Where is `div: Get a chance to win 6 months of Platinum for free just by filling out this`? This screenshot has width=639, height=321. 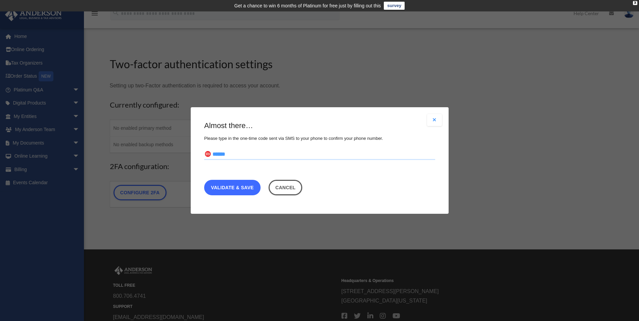 div: Get a chance to win 6 months of Platinum for free just by filling out this is located at coordinates (308, 6).